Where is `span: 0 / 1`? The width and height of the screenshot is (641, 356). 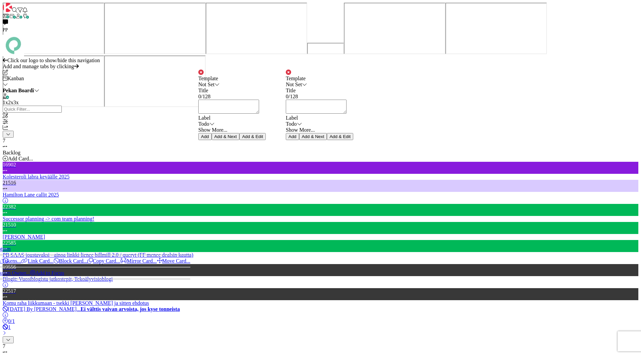 span: 0 / 1 is located at coordinates (11, 320).